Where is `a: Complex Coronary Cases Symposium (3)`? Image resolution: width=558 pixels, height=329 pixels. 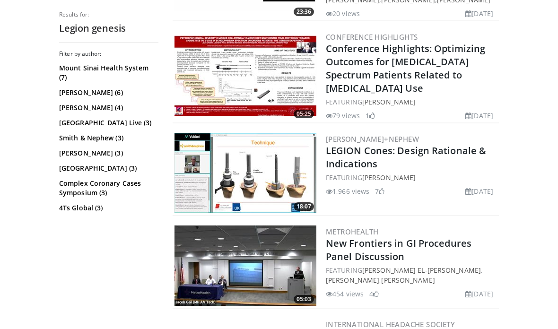
a: Complex Coronary Cases Symposium (3) is located at coordinates (107, 188).